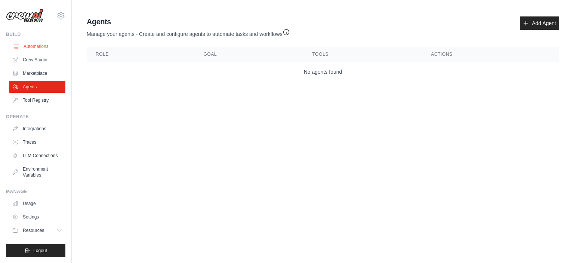 This screenshot has width=574, height=263. What do you see at coordinates (37, 203) in the screenshot?
I see `a: Usage` at bounding box center [37, 203].